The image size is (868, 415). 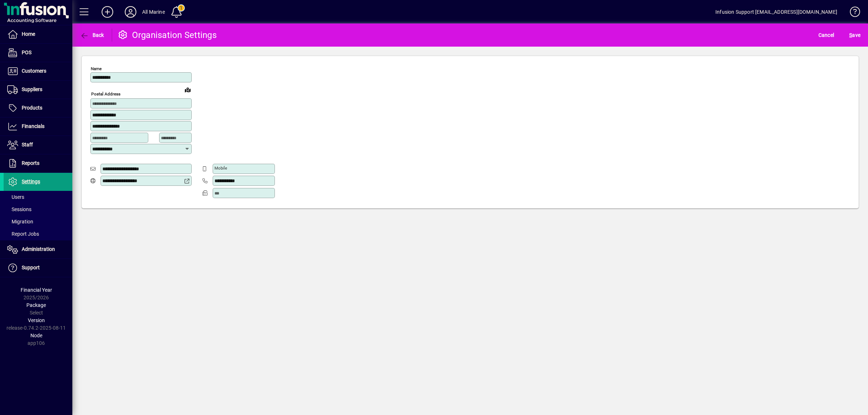 What do you see at coordinates (36, 305) in the screenshot?
I see `span: Package` at bounding box center [36, 305].